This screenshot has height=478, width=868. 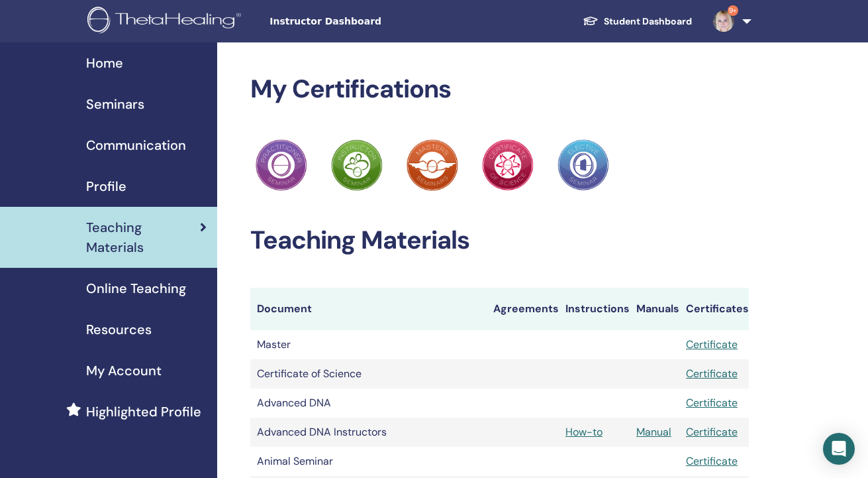 What do you see at coordinates (714, 308) in the screenshot?
I see `th: Certificates` at bounding box center [714, 308].